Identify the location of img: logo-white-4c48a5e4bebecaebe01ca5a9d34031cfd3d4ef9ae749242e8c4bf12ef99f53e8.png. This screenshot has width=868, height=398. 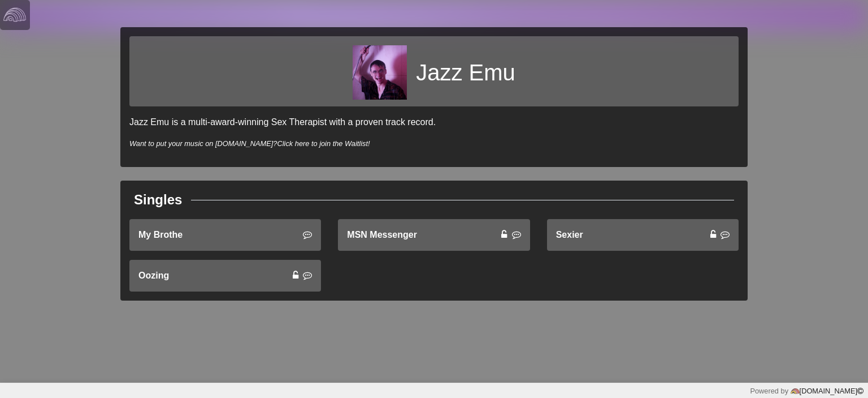
(15, 15).